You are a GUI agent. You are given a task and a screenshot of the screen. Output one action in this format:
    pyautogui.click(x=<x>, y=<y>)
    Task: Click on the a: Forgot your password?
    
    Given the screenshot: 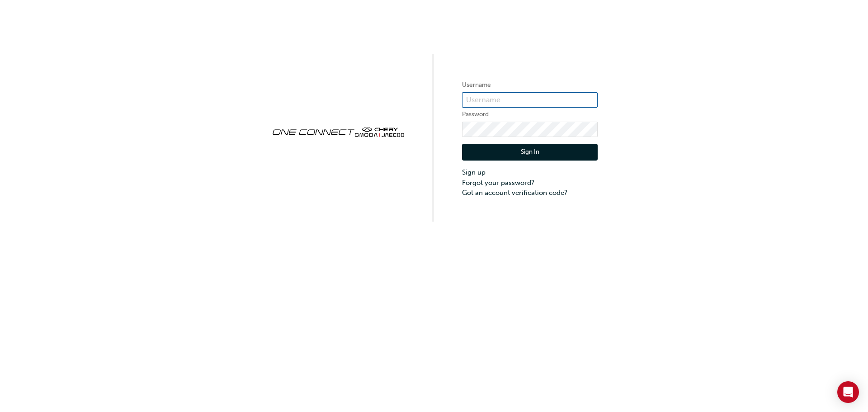 What is the action you would take?
    pyautogui.click(x=529, y=183)
    